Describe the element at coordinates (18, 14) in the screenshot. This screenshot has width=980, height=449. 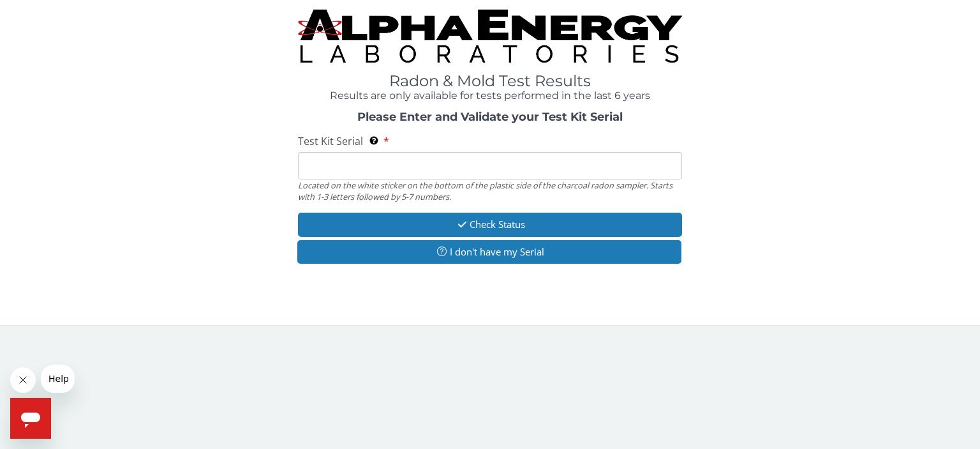
I see `span: Help` at that location.